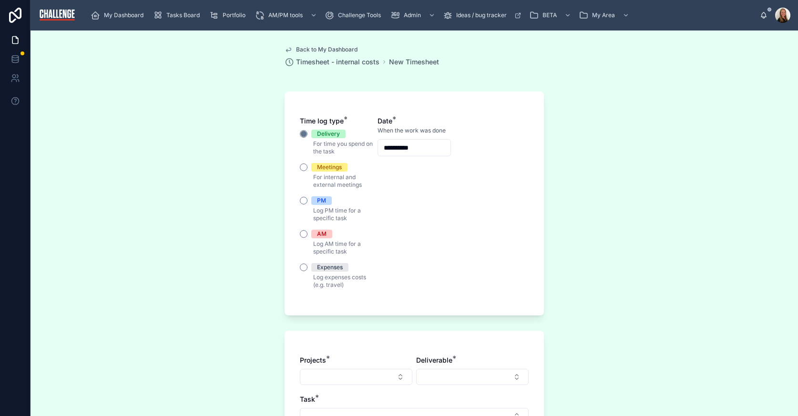 The width and height of the screenshot is (798, 416). I want to click on div: Delivery, so click(329, 134).